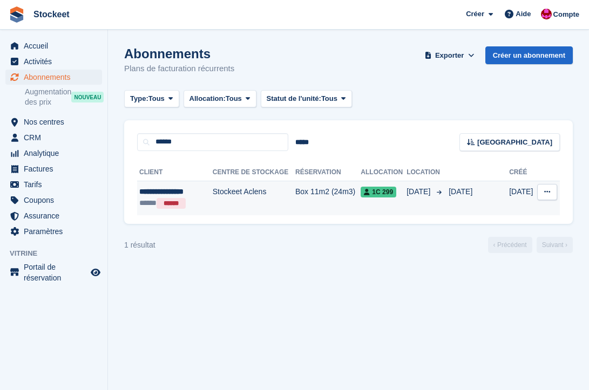 Image resolution: width=589 pixels, height=390 pixels. Describe the element at coordinates (555, 245) in the screenshot. I see `a: Suivant` at that location.